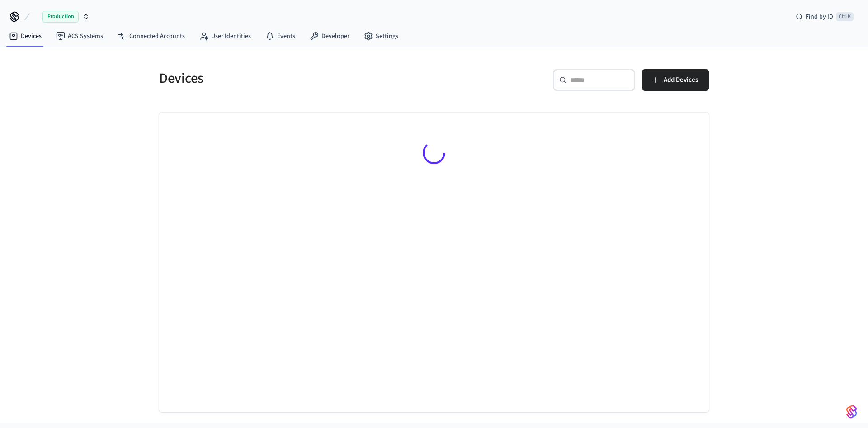 This screenshot has width=868, height=428. What do you see at coordinates (280, 36) in the screenshot?
I see `a: Events` at bounding box center [280, 36].